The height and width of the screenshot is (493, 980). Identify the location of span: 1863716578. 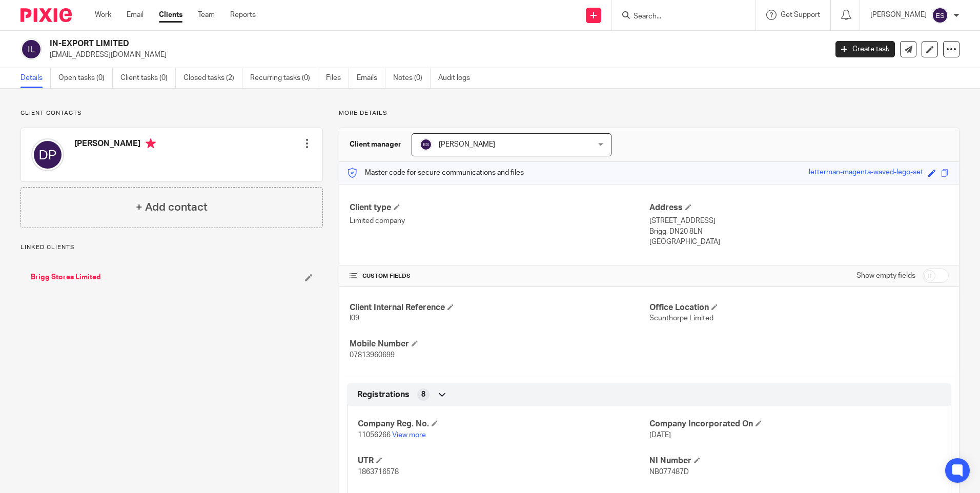
(378, 472).